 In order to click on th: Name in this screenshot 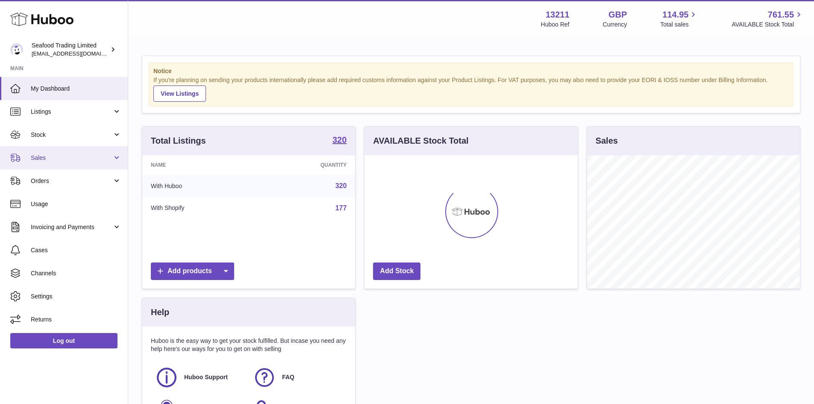, I will do `click(199, 165)`.